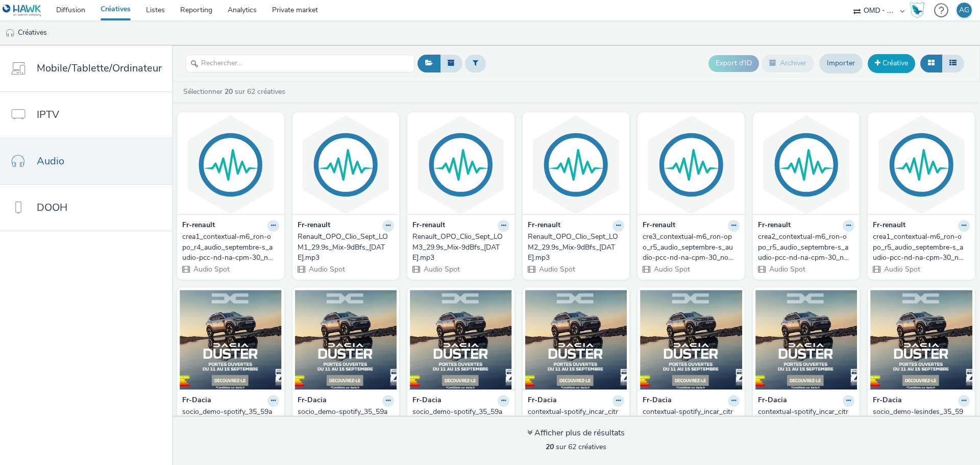  I want to click on img: crea1_contextual-m6_ron-opo_r5_audio_septembre-s_audio-pcc-nd-na-cpm-30_noskip visual, so click(921, 164).